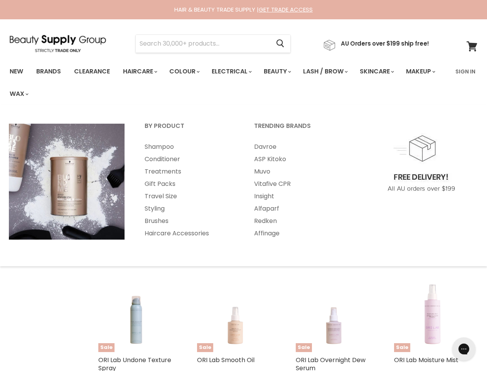 The height and width of the screenshot is (371, 487). Describe the element at coordinates (286, 9) in the screenshot. I see `a: GET TRADE ACCESS` at that location.